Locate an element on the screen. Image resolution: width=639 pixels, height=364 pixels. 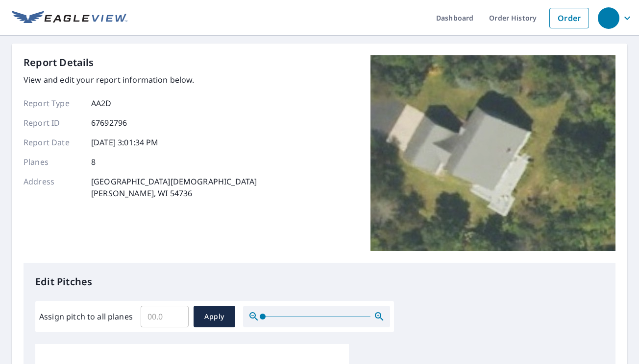
img: Top image is located at coordinates (493, 153).